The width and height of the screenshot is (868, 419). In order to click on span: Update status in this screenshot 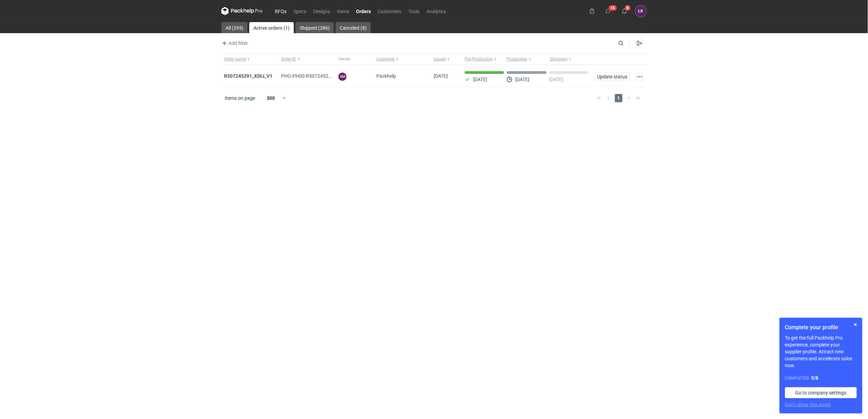, I will do `click(612, 77)`.